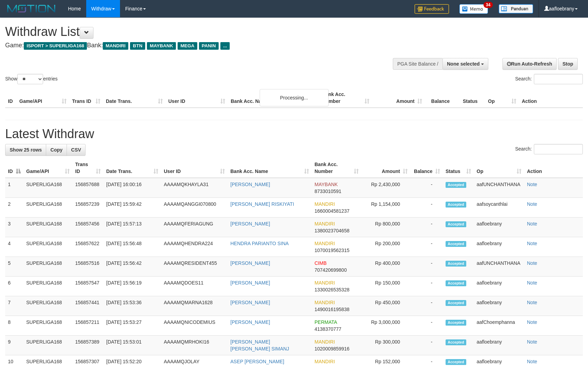  Describe the element at coordinates (386, 286) in the screenshot. I see `td: Rp 150,000` at that location.